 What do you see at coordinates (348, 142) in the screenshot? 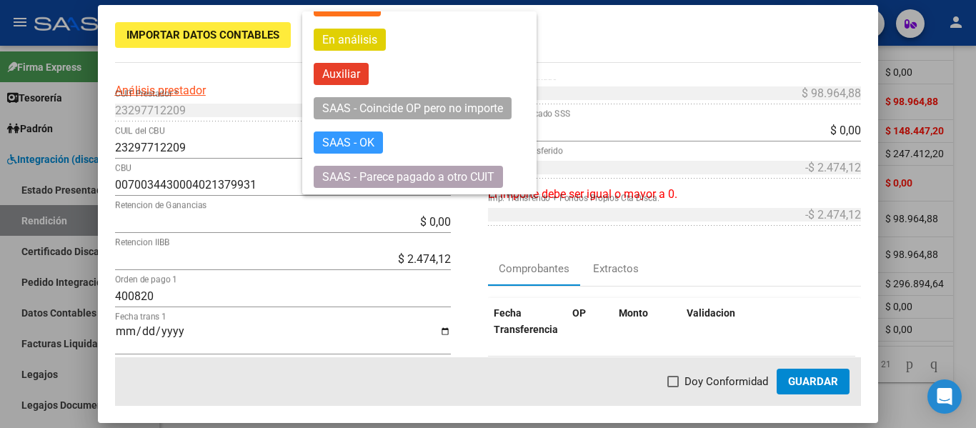
I see `span: SAAS - OK` at bounding box center [348, 142].